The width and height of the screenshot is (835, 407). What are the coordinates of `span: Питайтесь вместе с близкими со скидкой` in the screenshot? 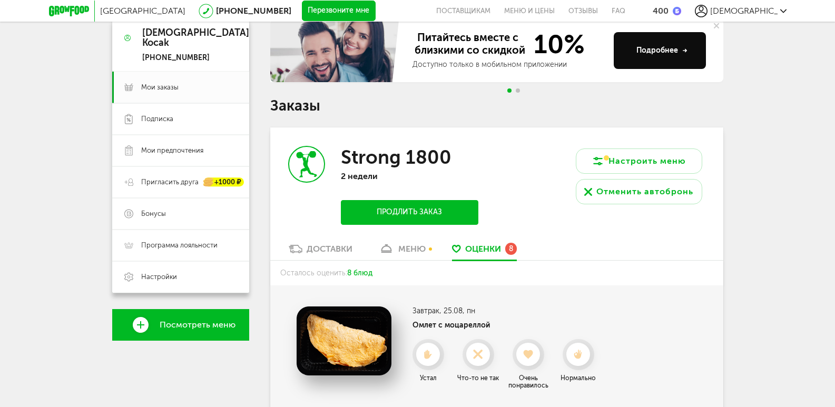 It's located at (470, 44).